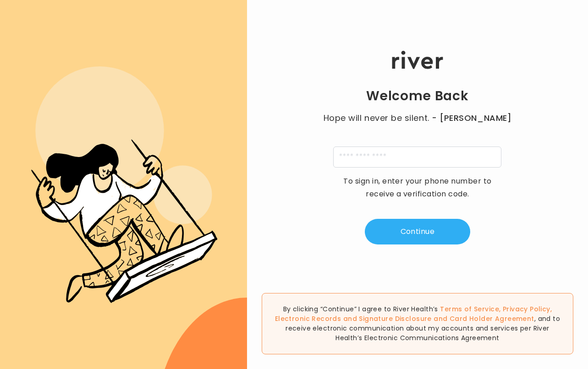  What do you see at coordinates (492, 319) in the screenshot?
I see `a: Card Holder Agreement` at bounding box center [492, 319].